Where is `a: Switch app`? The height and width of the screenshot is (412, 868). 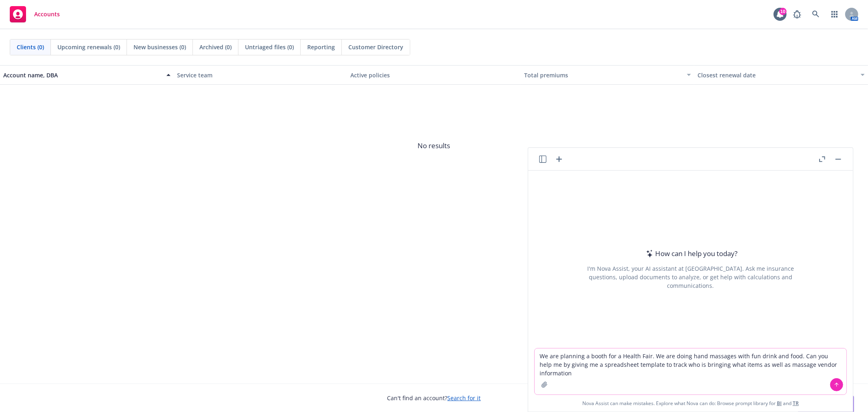
a: Switch app is located at coordinates (834, 14).